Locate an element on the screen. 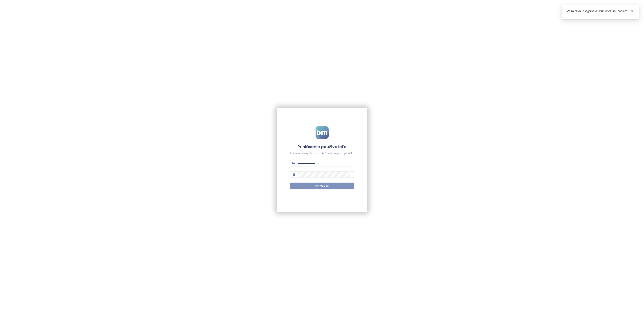 Image resolution: width=644 pixels, height=320 pixels. h4: Prihlásenie používateľa is located at coordinates (322, 147).